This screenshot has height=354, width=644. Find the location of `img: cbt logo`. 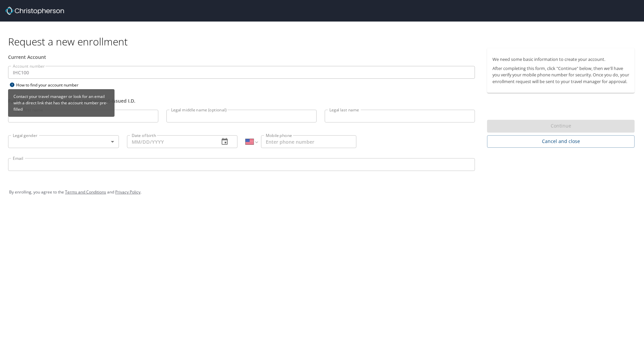

img: cbt logo is located at coordinates (35, 11).